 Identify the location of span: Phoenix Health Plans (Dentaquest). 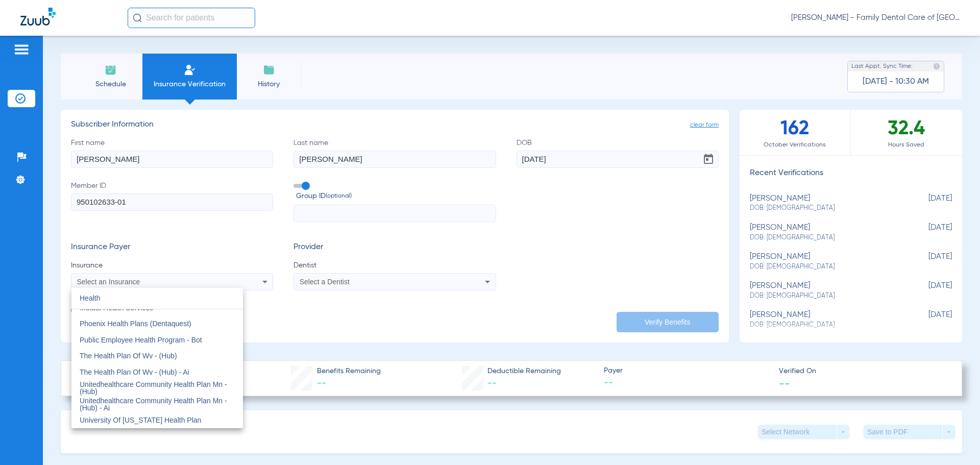
(135, 324).